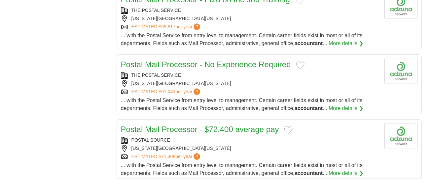 The image size is (431, 195). I want to click on a: Postal Mail Processor - No Experience Required, so click(206, 64).